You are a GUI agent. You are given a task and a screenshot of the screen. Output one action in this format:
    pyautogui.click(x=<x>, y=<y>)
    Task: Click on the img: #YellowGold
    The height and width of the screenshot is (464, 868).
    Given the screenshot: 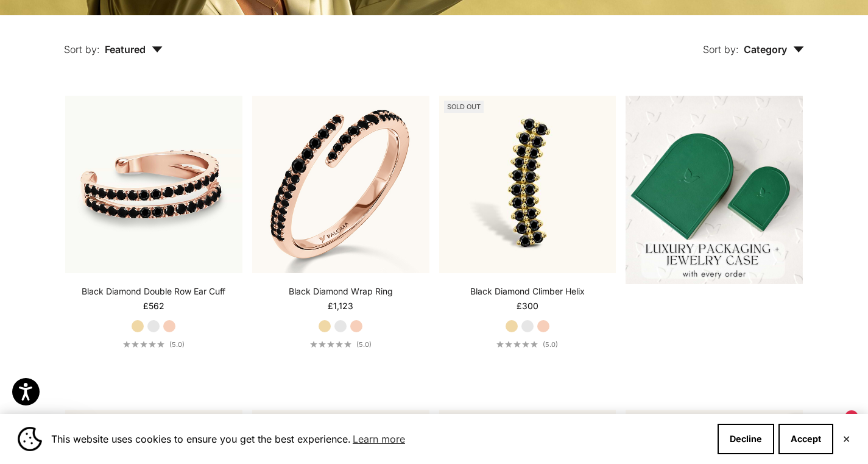 What is the action you would take?
    pyautogui.click(x=527, y=184)
    